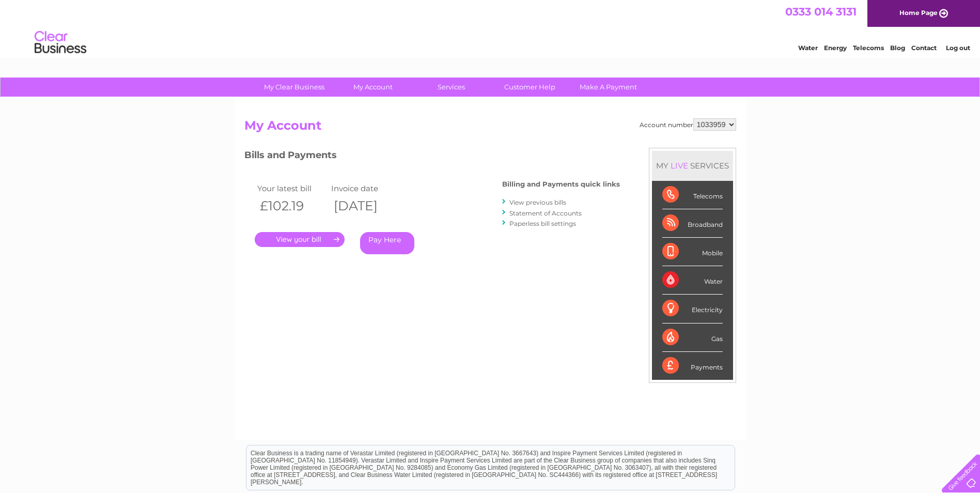 Image resolution: width=980 pixels, height=493 pixels. Describe the element at coordinates (292, 188) in the screenshot. I see `td: Your latest bill` at that location.